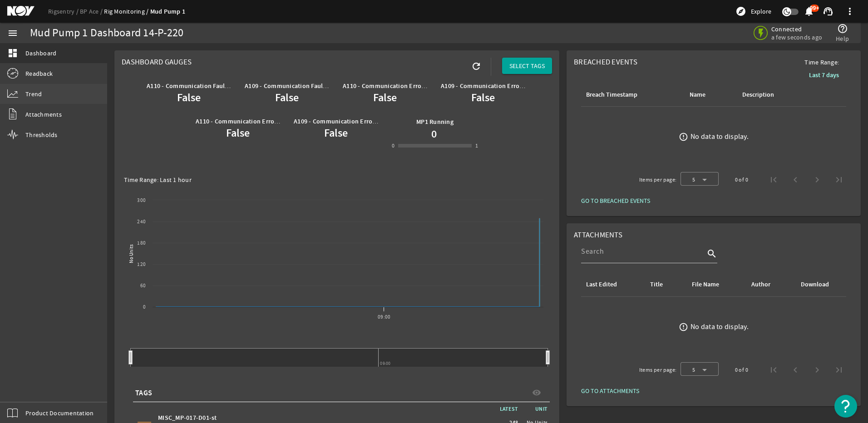  What do you see at coordinates (616, 201) in the screenshot?
I see `button: GO TO BREACHED EVENTS` at bounding box center [616, 201].